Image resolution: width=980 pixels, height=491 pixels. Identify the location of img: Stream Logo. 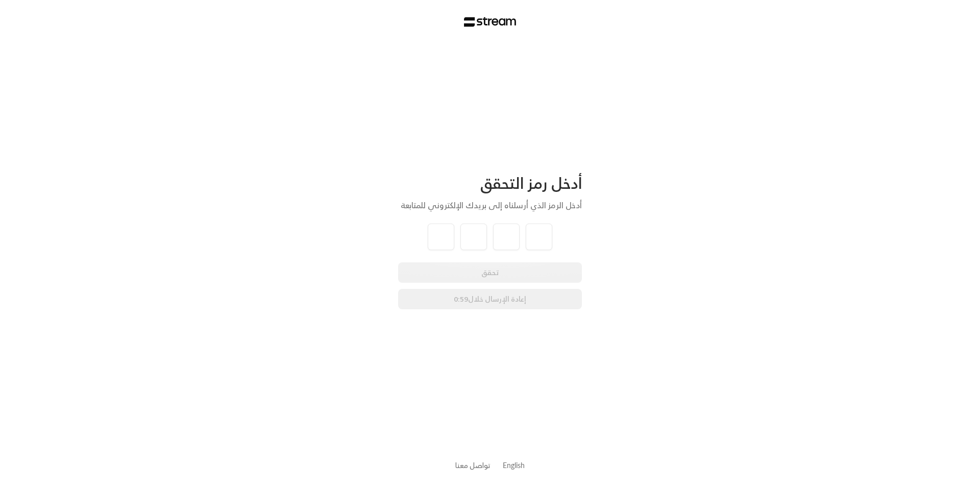
(490, 22).